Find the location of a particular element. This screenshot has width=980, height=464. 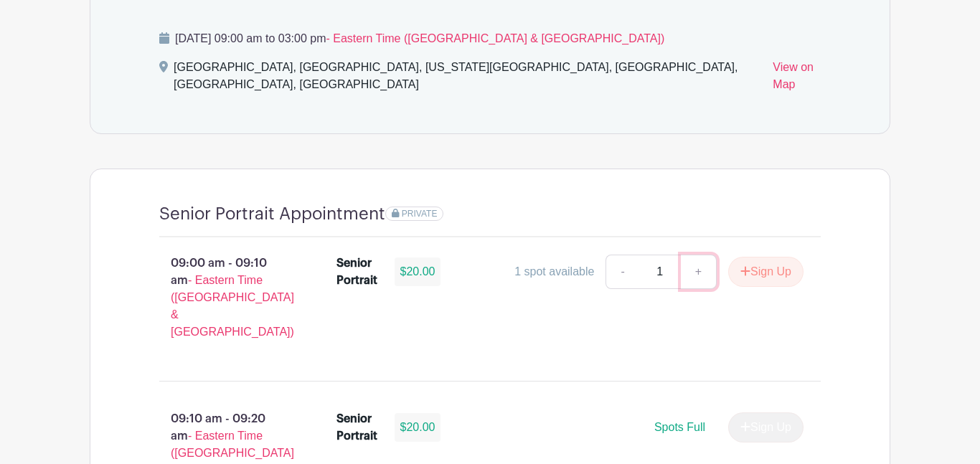

h4: Senior Portrait Appointment is located at coordinates (272, 214).